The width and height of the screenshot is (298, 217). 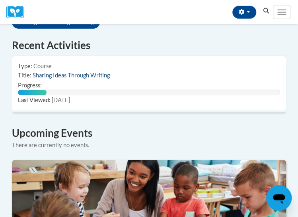 I want to click on span: Last Viewed:, so click(x=34, y=100).